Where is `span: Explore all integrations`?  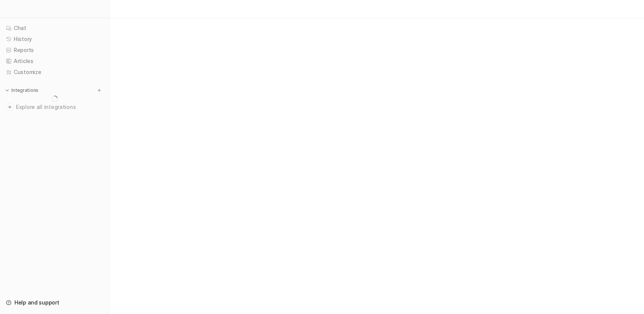 span: Explore all integrations is located at coordinates (59, 107).